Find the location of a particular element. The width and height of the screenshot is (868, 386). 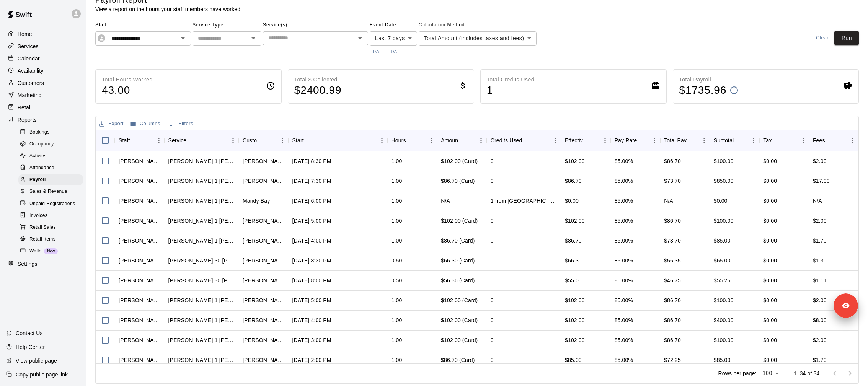

div: Oct 14, 2025, 8:30 PM is located at coordinates (312, 161).